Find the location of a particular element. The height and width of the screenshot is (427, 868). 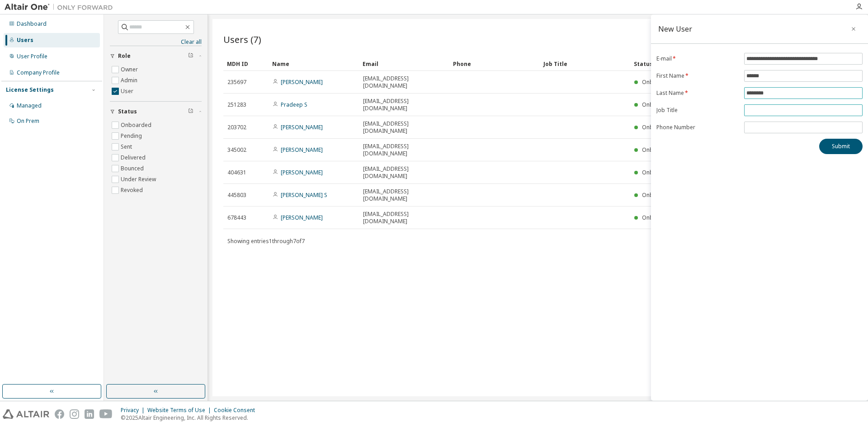

label: Bounced is located at coordinates (133, 168).